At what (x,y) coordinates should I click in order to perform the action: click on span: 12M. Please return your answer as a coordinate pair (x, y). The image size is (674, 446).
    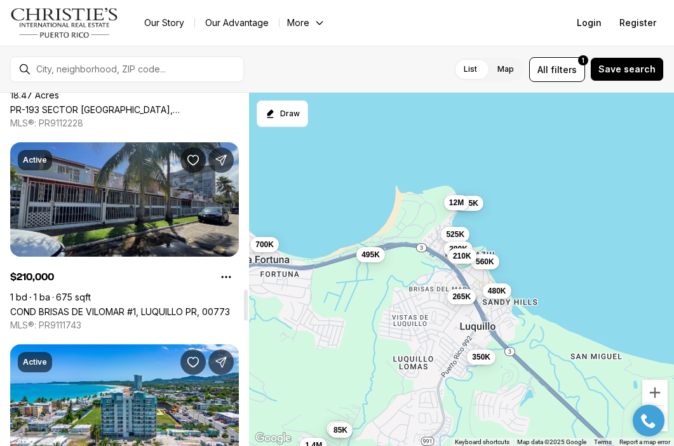
    Looking at the image, I should click on (455, 202).